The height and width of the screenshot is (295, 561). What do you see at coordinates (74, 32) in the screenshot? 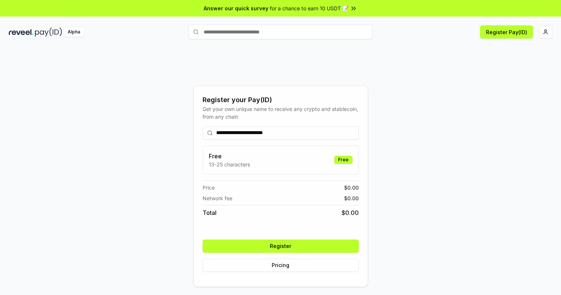
I see `div: Alpha` at bounding box center [74, 32].